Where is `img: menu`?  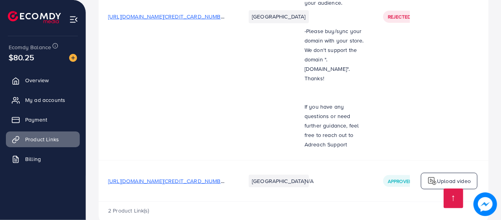
img: menu is located at coordinates (73, 19).